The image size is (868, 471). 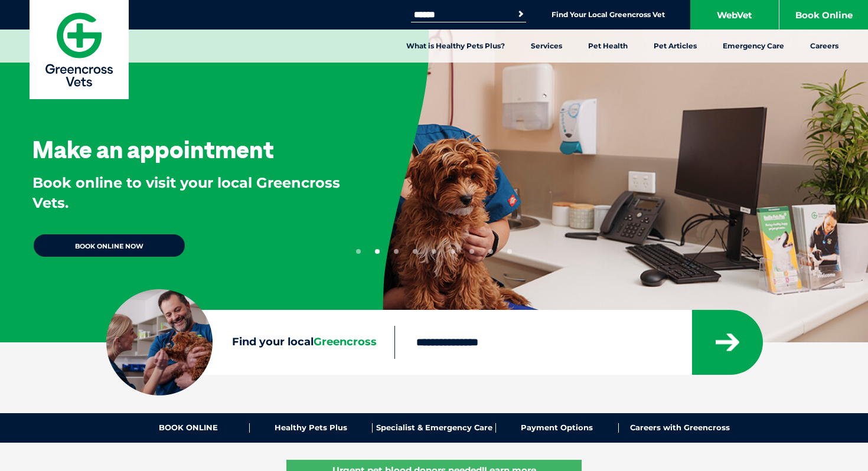 I want to click on span: Greencross, so click(x=345, y=341).